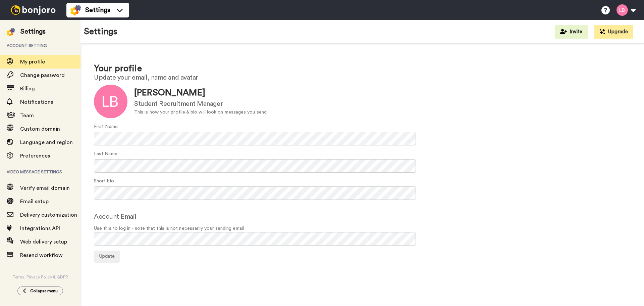 The image size is (644, 306). What do you see at coordinates (48, 215) in the screenshot?
I see `span: Delivery customization` at bounding box center [48, 215].